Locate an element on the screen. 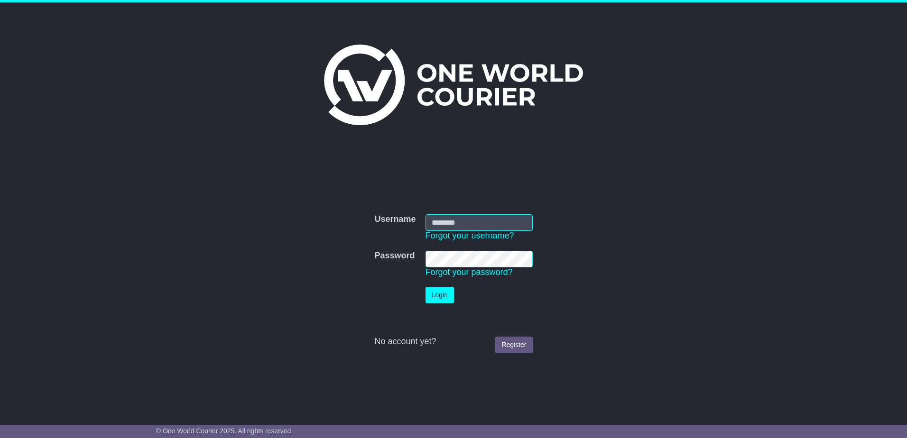  span: © One World Courier 2025. All rights reserved. is located at coordinates (224, 431).